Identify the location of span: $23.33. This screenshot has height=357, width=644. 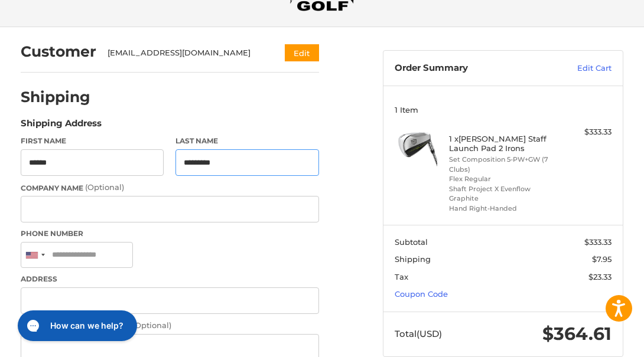
(599, 277).